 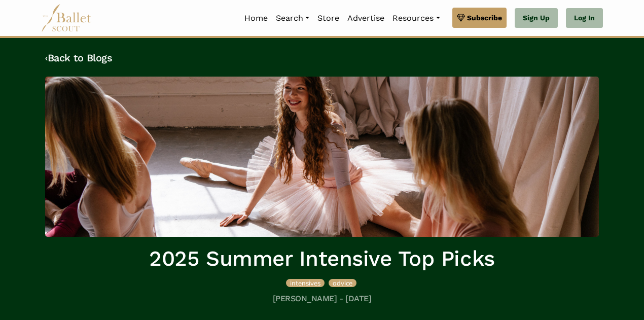 I want to click on img: header_image.img, so click(x=322, y=157).